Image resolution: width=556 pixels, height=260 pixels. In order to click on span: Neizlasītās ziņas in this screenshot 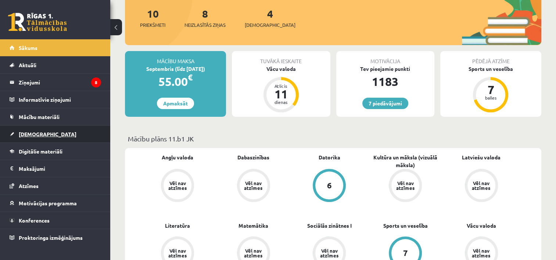, I will do `click(205, 25)`.